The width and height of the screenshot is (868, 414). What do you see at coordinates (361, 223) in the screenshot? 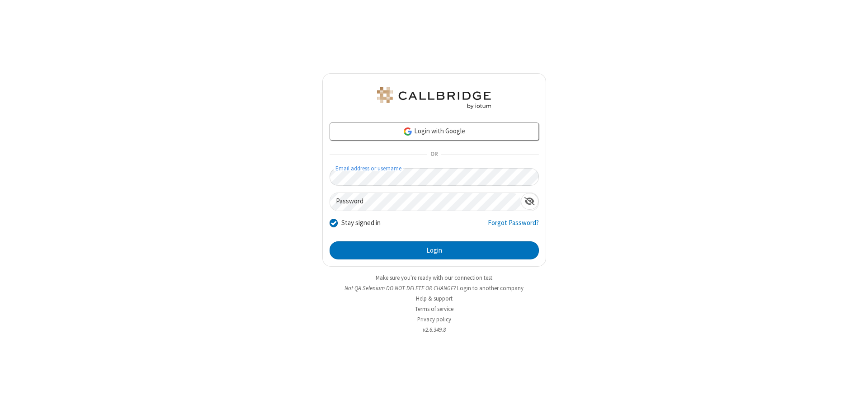
I see `label: Stay signed in` at bounding box center [361, 223].